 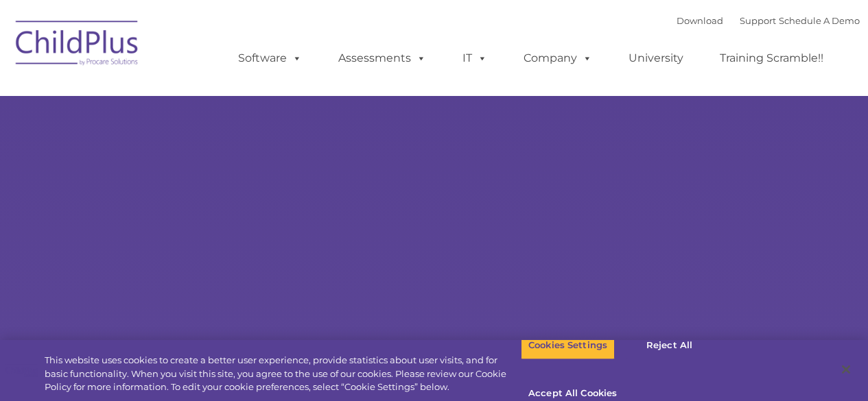 I want to click on button: Cookies Settings, so click(x=568, y=346).